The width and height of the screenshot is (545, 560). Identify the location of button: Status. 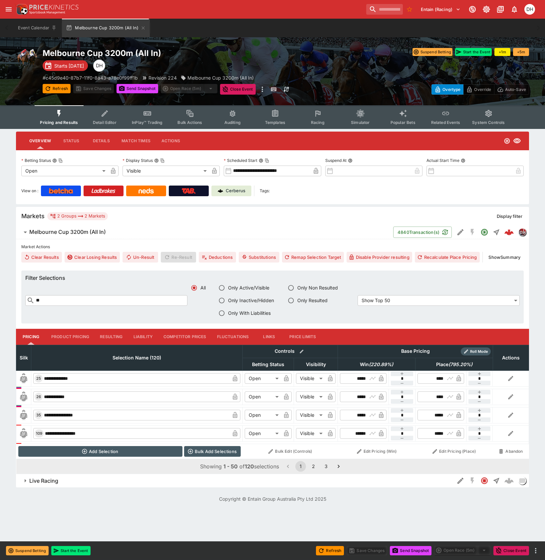
(71, 141).